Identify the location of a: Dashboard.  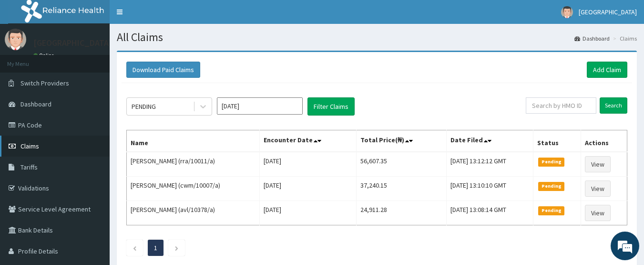
(592, 38).